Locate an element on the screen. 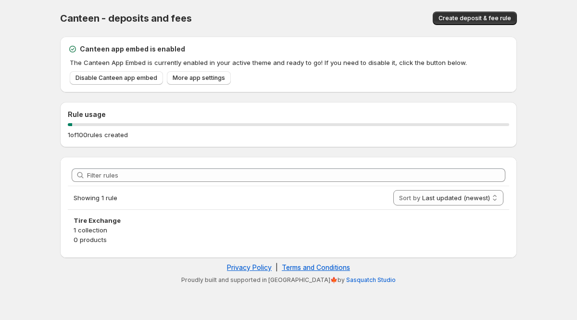 This screenshot has height=320, width=577. span: Canteen - deposits and fees is located at coordinates (126, 18).